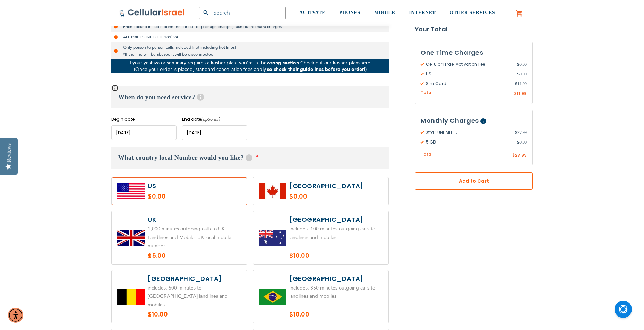 Image resolution: width=644 pixels, height=330 pixels. What do you see at coordinates (250, 26) in the screenshot?
I see `li: Price Locked In: No hidden fees or out-of-package charges, take out no extra charges` at bounding box center [250, 26].